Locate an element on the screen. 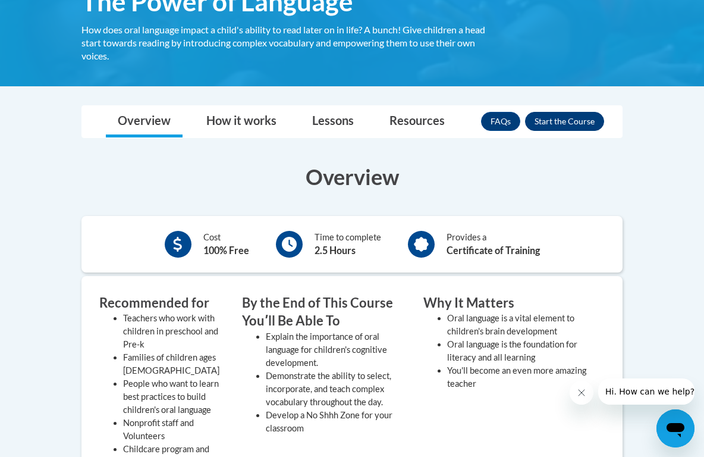 This screenshot has height=457, width=704. li: Explain the importance of oral language for children's cognitive development. is located at coordinates (335, 350).